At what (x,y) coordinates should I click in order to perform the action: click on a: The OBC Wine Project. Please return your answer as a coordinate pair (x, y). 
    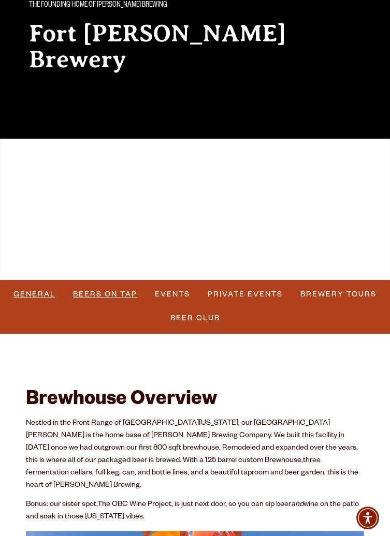
    Looking at the image, I should click on (134, 505).